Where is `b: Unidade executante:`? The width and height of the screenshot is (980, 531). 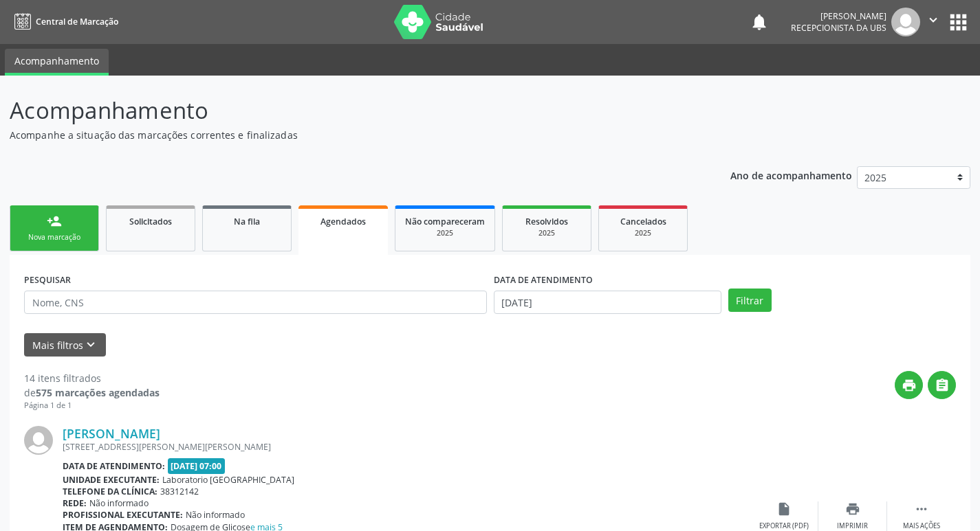
b: Unidade executante: is located at coordinates (111, 480).